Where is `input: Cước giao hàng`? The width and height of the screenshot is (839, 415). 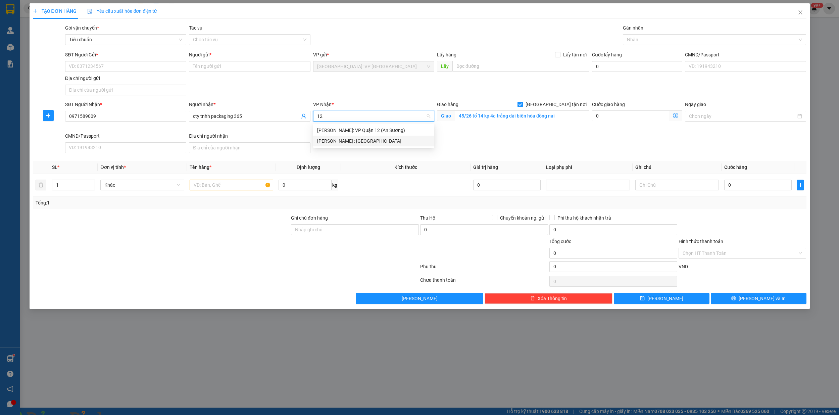
input: Cước giao hàng is located at coordinates (631, 116).